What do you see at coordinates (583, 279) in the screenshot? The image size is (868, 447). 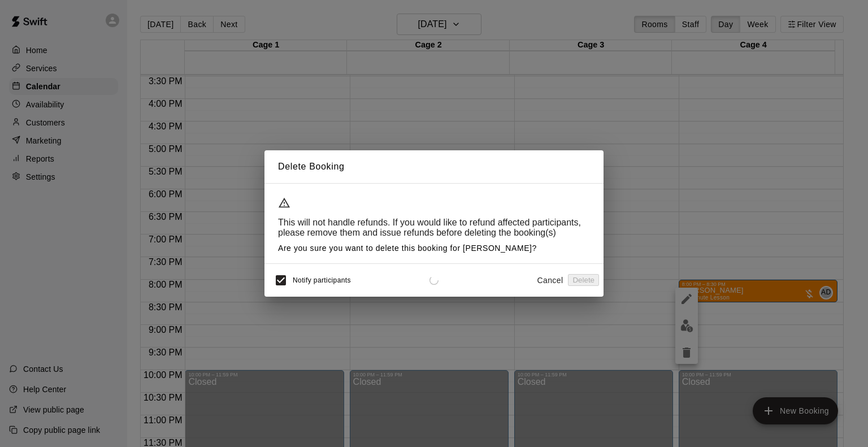 I see `button: Delete` at bounding box center [583, 279].